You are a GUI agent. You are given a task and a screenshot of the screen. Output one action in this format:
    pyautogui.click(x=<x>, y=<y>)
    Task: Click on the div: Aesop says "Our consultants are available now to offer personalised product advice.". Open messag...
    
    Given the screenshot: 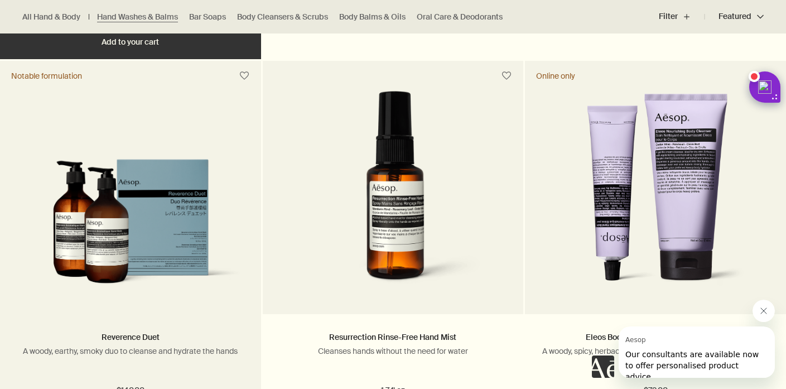 What is the action you would take?
    pyautogui.click(x=683, y=338)
    